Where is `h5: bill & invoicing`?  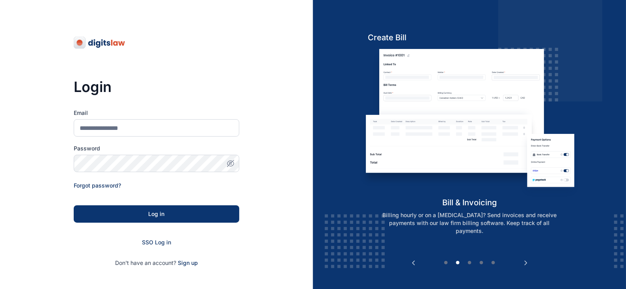
h5: bill & invoicing is located at coordinates (470, 202).